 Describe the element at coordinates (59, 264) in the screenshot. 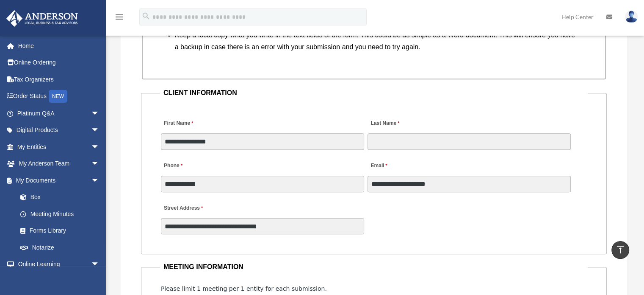

I see `a: Online Learningarrow_drop_down` at that location.